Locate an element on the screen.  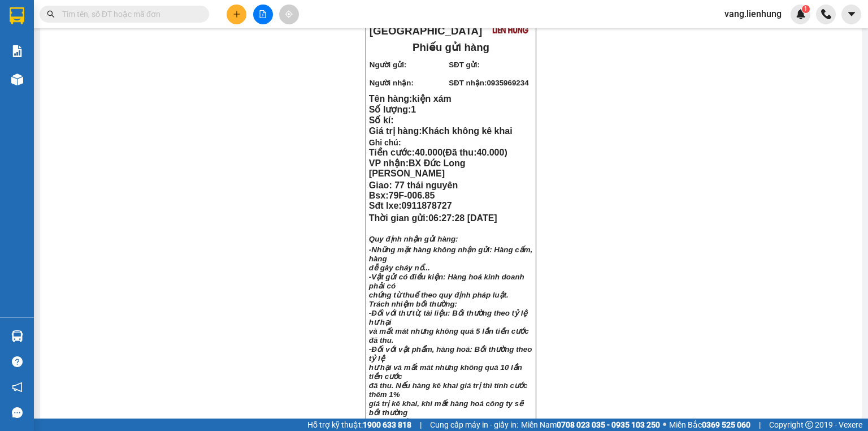
strong: Ghi chú: is located at coordinates (385, 142).